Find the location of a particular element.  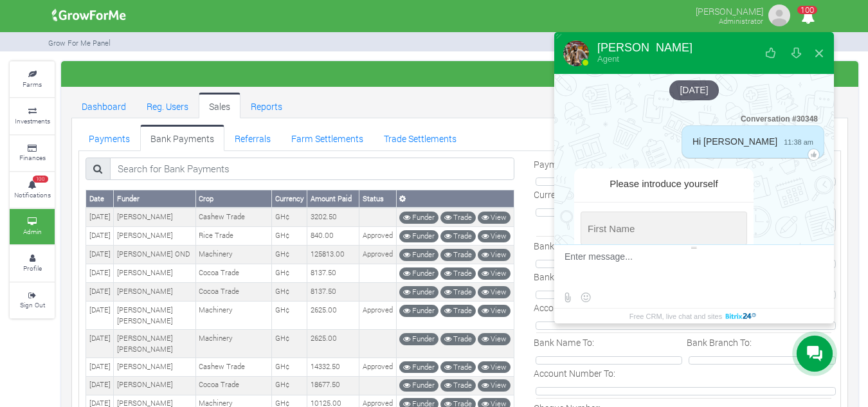

small: Administrator is located at coordinates (741, 21).